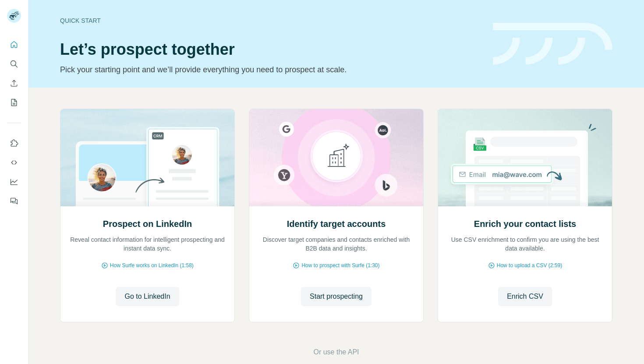 The image size is (644, 364). Describe the element at coordinates (271, 21) in the screenshot. I see `div: Quick start` at that location.